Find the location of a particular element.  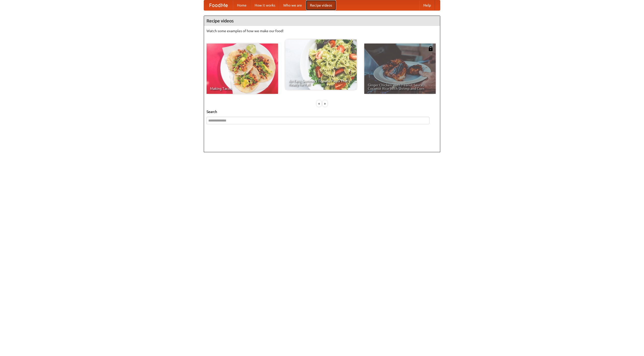

a: Who we are is located at coordinates (292, 5).